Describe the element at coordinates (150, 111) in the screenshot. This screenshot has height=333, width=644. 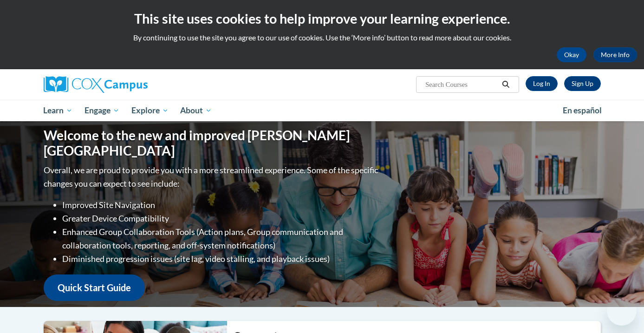
I see `span: Explore` at that location.